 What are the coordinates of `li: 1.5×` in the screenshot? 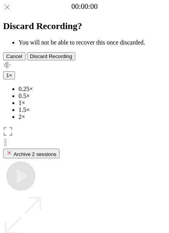 It's located at (92, 110).